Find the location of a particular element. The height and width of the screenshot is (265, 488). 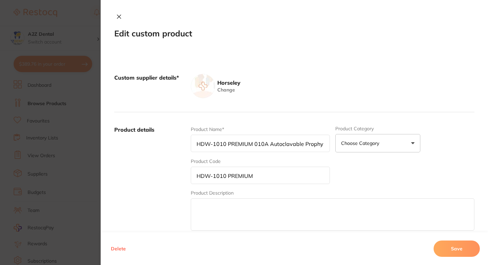

label: Product Name* is located at coordinates (208, 129).